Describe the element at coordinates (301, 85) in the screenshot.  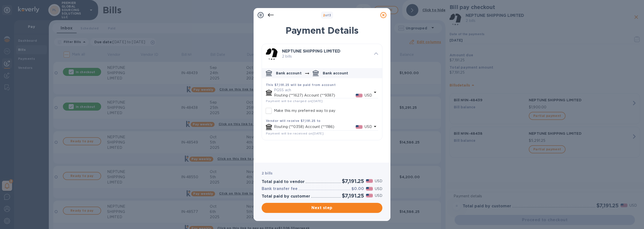
I see `b: This $7,191.25 will be paid from account` at that location.